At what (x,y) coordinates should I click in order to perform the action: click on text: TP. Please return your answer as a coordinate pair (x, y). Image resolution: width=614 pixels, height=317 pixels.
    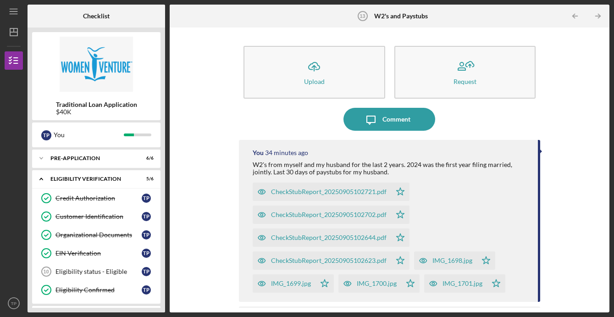
    Looking at the image, I should click on (14, 303).